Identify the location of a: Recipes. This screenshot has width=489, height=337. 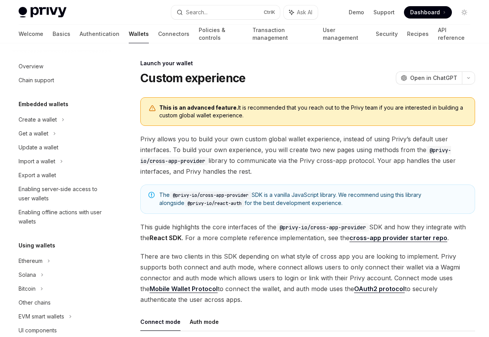
(418, 34).